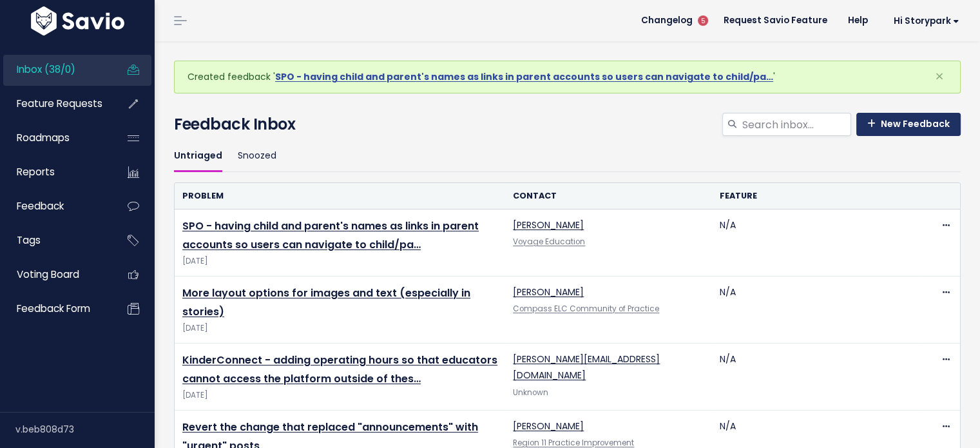 This screenshot has height=448, width=980. I want to click on h4: Feedback Inbox, so click(567, 125).